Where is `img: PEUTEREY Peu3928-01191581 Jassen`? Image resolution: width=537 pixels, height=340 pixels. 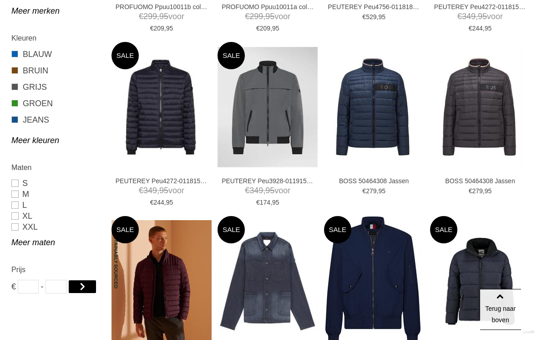 img: PEUTEREY Peu3928-01191581 Jassen is located at coordinates (268, 107).